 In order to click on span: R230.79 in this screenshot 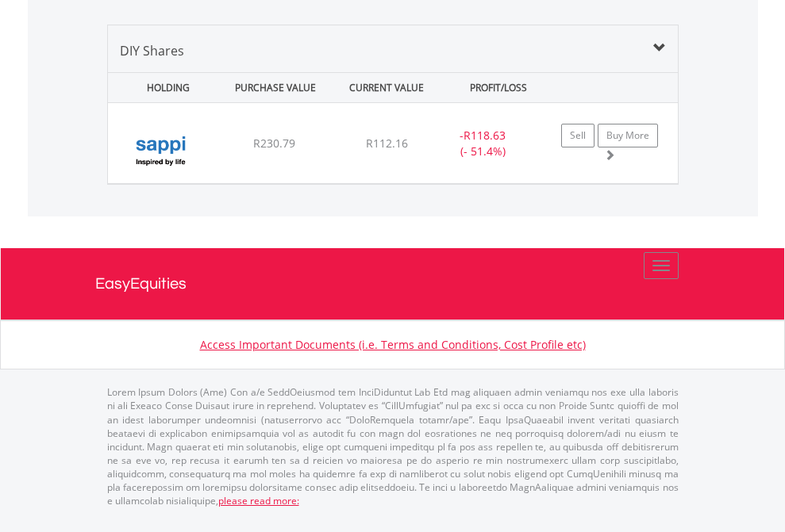, I will do `click(274, 143)`.